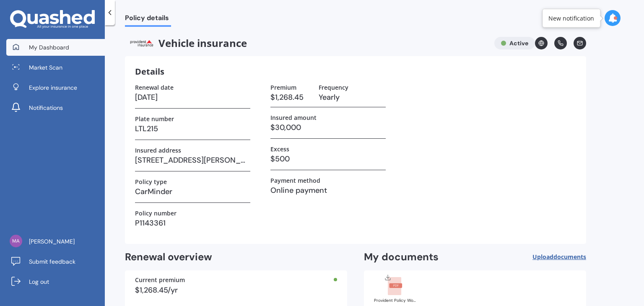 This screenshot has height=306, width=644. What do you see at coordinates (571, 18) in the screenshot?
I see `div: New notification` at bounding box center [571, 18].